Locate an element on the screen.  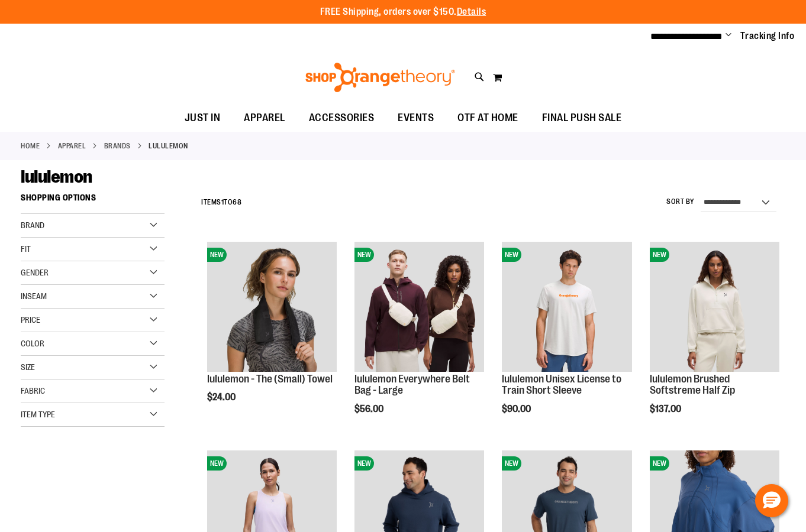
span: FINAL PUSH SALE is located at coordinates (582, 118).